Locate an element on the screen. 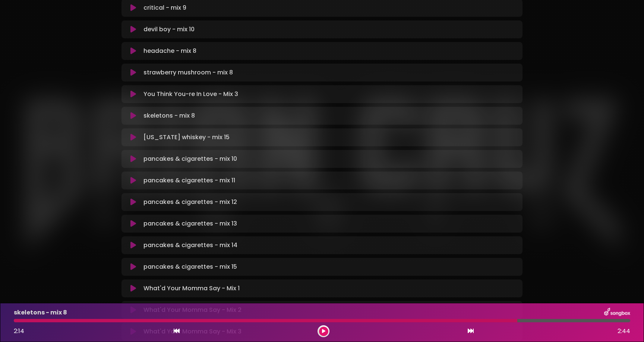 The image size is (644, 342). p: pancakes & cigarettes - mix 11 is located at coordinates (189, 180).